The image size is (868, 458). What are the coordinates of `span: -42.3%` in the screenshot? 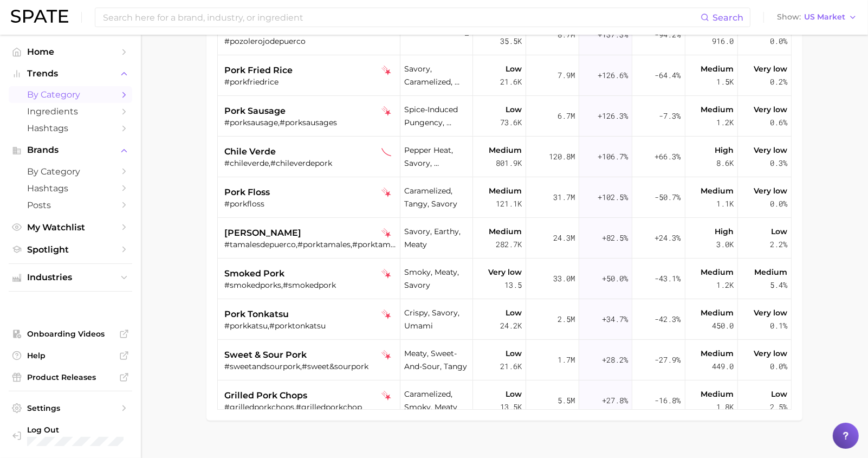 It's located at (669, 320).